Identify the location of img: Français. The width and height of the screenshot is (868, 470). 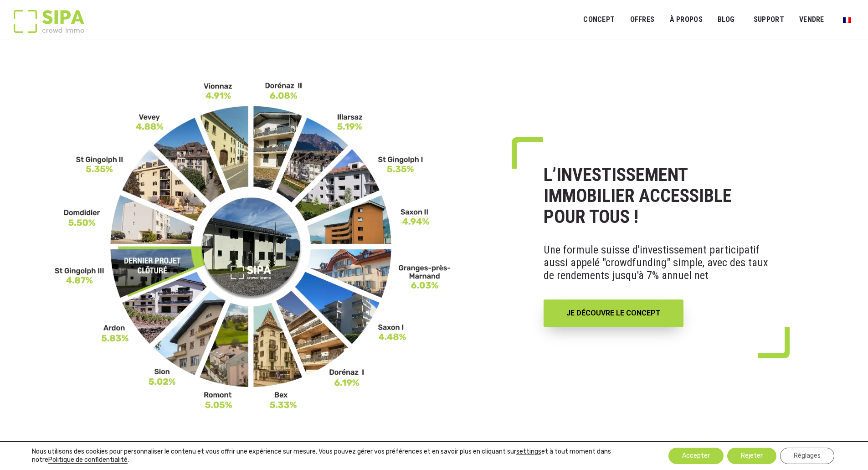
(847, 20).